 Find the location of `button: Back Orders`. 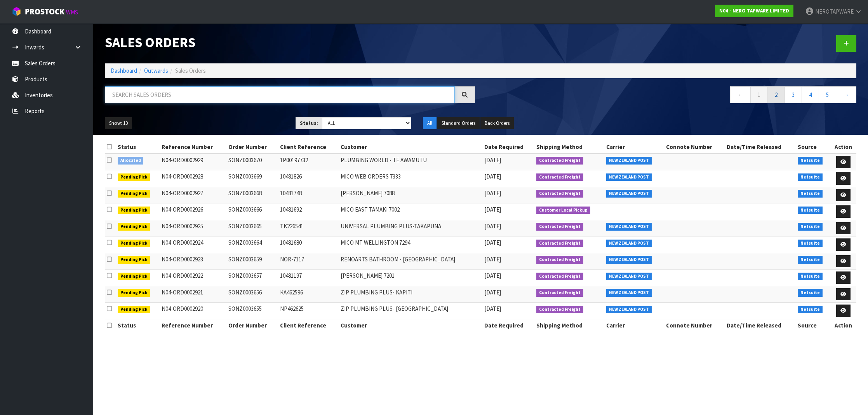

button: Back Orders is located at coordinates (497, 124).